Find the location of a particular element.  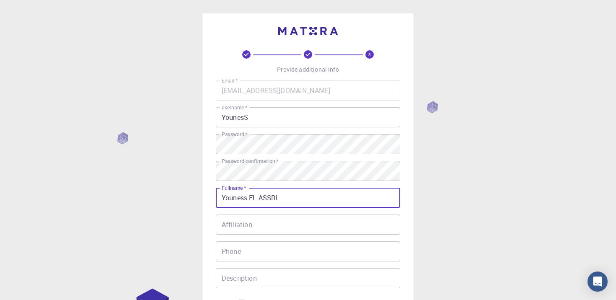

div: Open Intercom Messenger is located at coordinates (597, 281).